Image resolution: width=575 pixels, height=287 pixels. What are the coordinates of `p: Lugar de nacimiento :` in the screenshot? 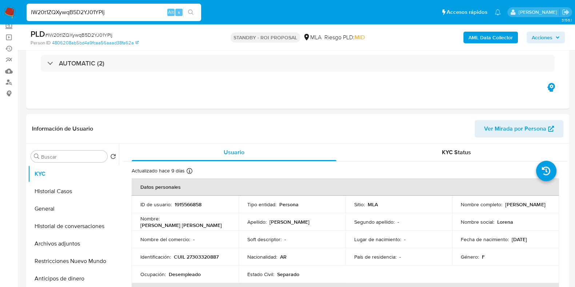 It's located at (378, 239).